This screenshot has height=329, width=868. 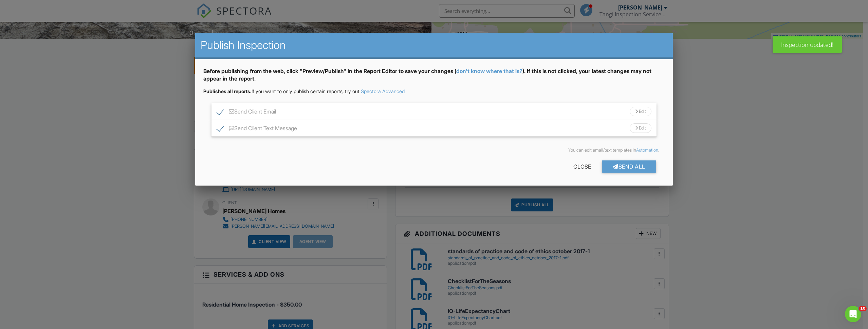 What do you see at coordinates (629, 166) in the screenshot?
I see `div: Send All` at bounding box center [629, 166].